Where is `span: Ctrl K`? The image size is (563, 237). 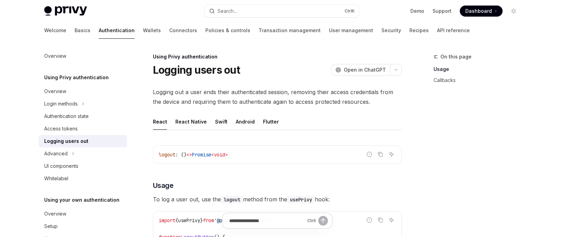
span: Ctrl K is located at coordinates (350, 11).